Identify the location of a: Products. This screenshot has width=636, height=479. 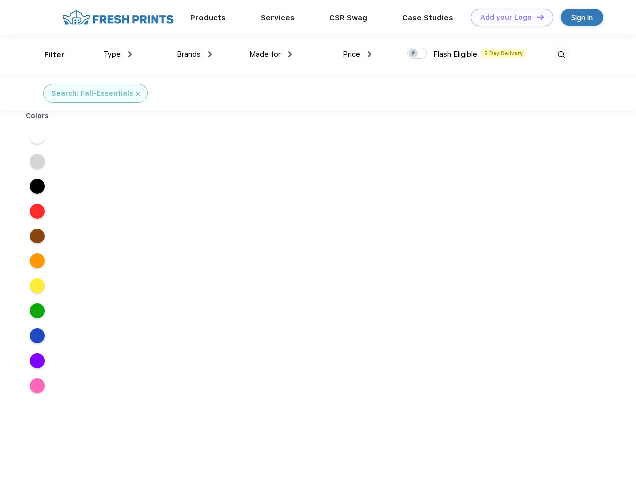
(208, 18).